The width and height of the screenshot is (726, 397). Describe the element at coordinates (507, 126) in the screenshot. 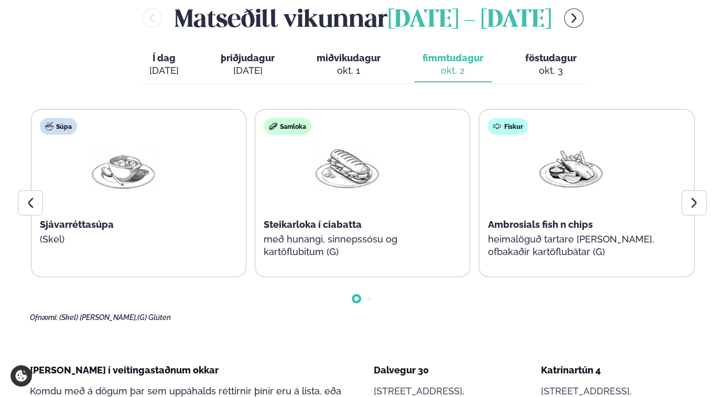

I see `div: Fiskur` at that location.